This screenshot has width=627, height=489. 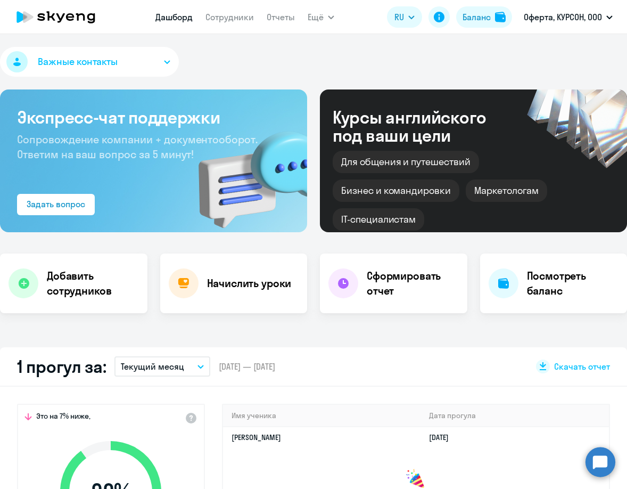 I want to click on a: Балансbalance, so click(x=484, y=17).